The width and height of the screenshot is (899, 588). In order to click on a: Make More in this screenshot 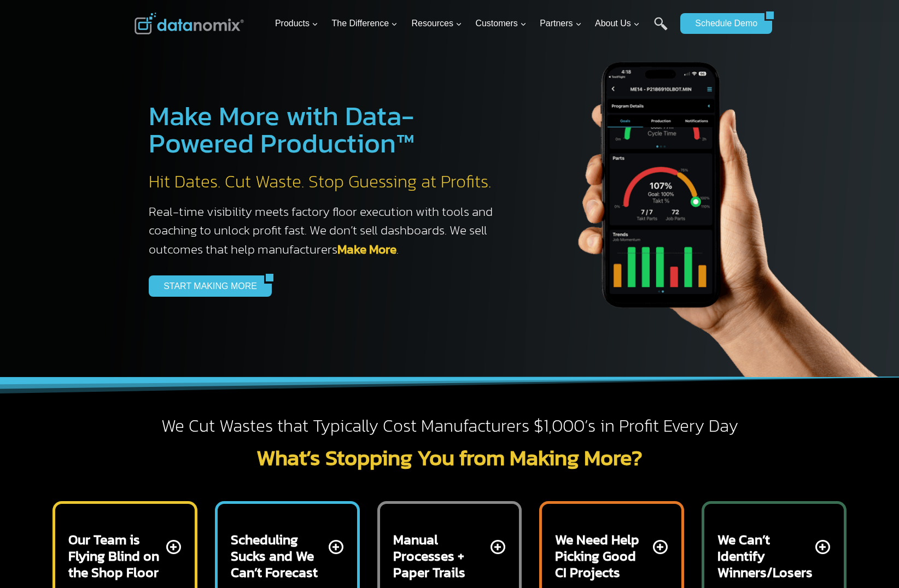, I will do `click(367, 249)`.